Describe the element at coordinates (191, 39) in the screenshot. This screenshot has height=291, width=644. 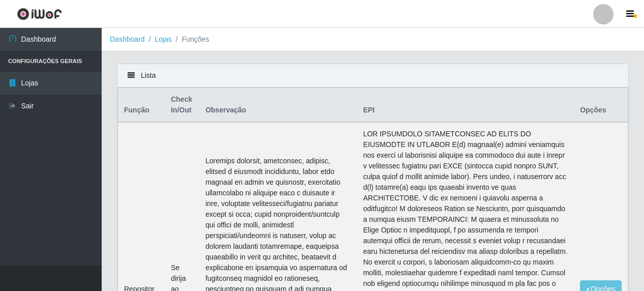
I see `li: Funções` at that location.